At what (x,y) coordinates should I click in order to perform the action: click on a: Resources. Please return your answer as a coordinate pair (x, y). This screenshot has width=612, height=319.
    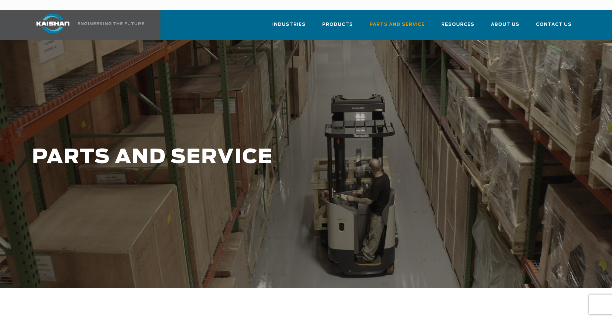
    Looking at the image, I should click on (458, 27).